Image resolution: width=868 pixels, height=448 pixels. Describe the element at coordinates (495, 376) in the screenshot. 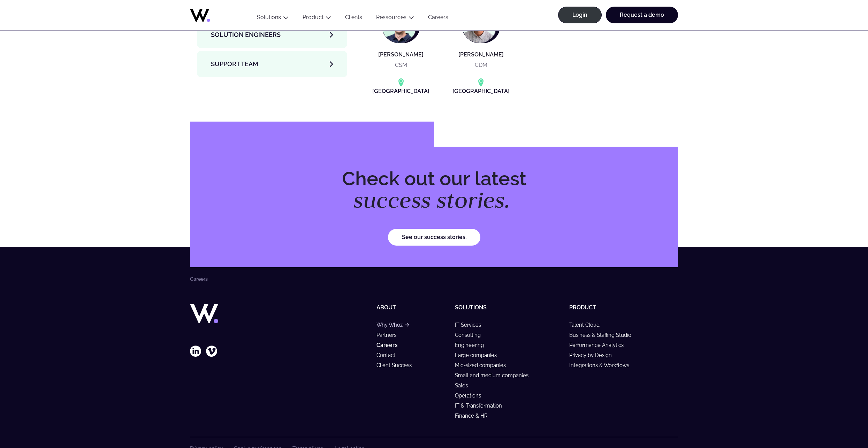

I see `a: Small and medium companies` at that location.